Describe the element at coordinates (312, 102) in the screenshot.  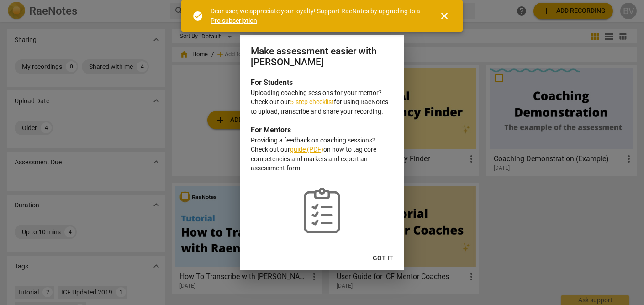
I see `a: 5-step checklist` at that location.